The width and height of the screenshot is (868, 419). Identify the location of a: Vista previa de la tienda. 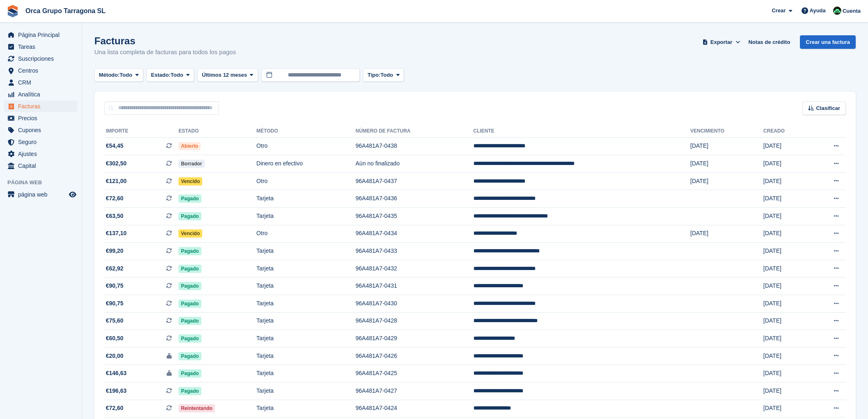
(73, 194).